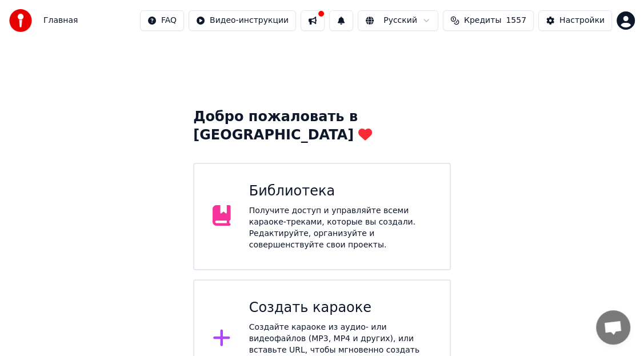 The width and height of the screenshot is (644, 356). Describe the element at coordinates (488, 21) in the screenshot. I see `button: Кредиты1557` at that location.